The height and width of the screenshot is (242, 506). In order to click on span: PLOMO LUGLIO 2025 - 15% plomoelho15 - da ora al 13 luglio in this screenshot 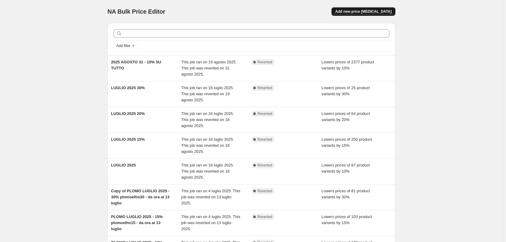, I will do `click(137, 222)`.